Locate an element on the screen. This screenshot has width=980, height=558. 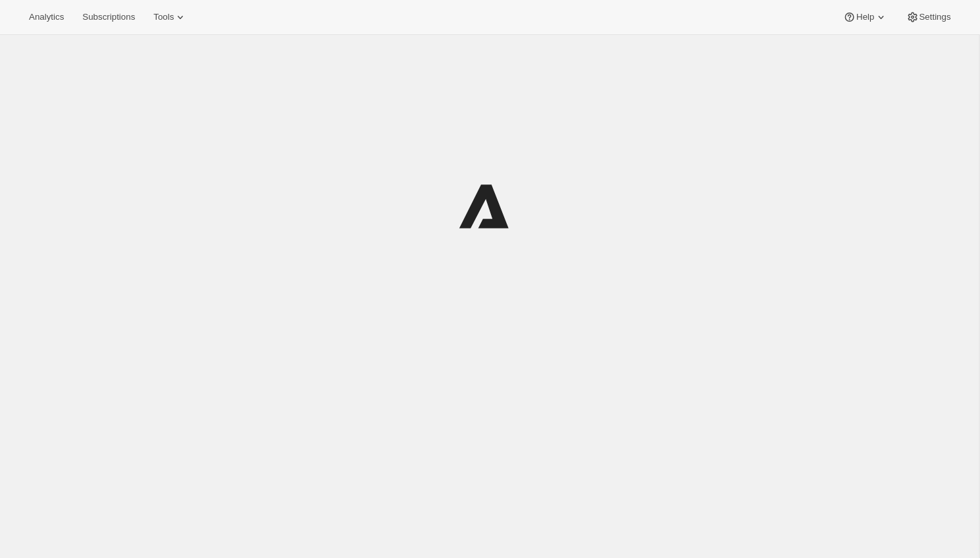
button: Help is located at coordinates (865, 17).